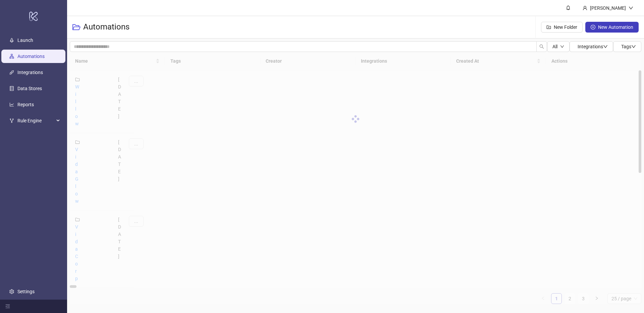 The height and width of the screenshot is (313, 644). Describe the element at coordinates (26, 104) in the screenshot. I see `a: Reports` at that location.